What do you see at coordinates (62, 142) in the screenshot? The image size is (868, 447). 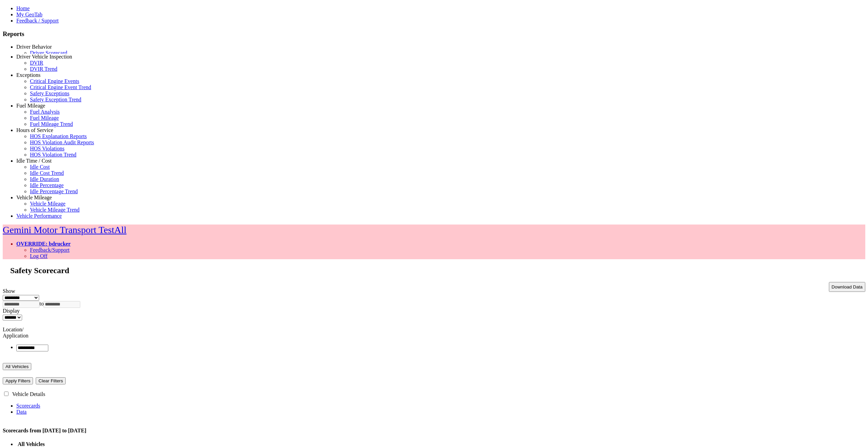 I see `a: HOS Violation Audit Reports` at bounding box center [62, 142].